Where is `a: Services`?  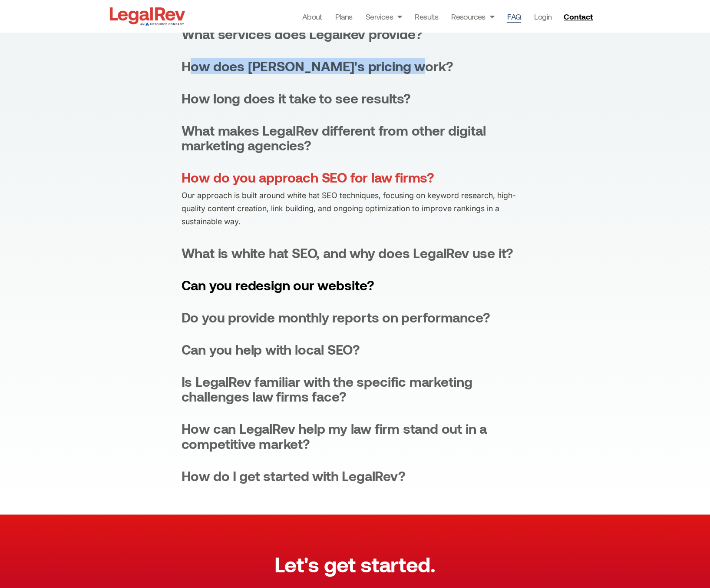 a: Services is located at coordinates (384, 17).